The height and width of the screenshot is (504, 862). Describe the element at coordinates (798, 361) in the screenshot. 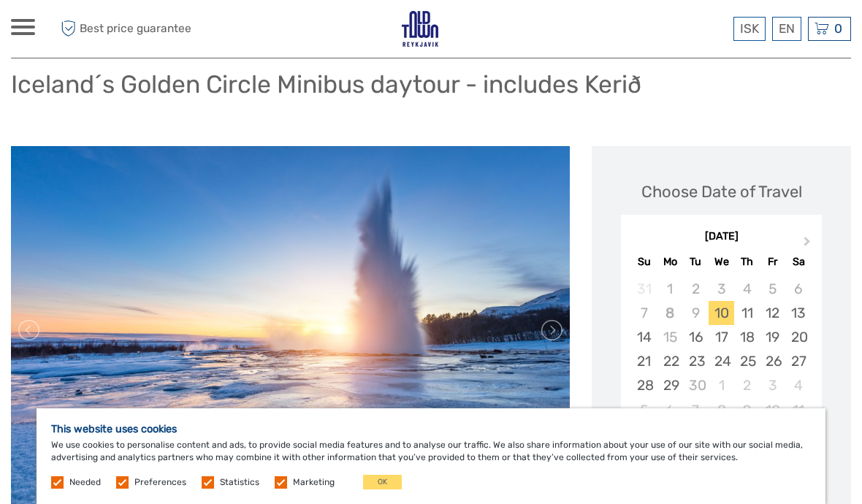

I see `div: Choose Saturday, September 27th, 2025` at that location.